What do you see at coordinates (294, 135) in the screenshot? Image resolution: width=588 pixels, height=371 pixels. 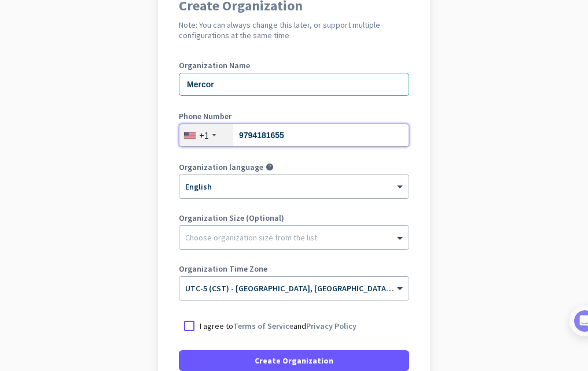 I see `input: 201-555-0123` at bounding box center [294, 135].